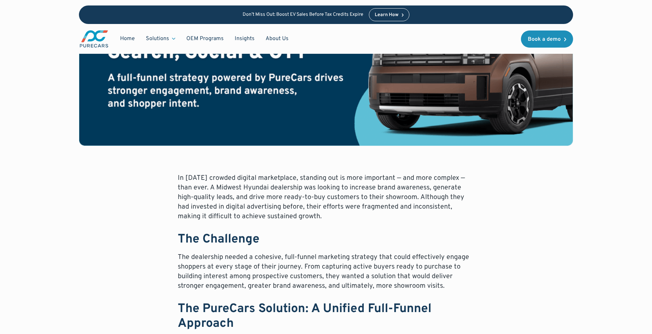 This screenshot has width=652, height=334. Describe the element at coordinates (303, 15) in the screenshot. I see `p: Don’t Miss Out: Boost EV Sales Before Tax Credits Expire` at that location.